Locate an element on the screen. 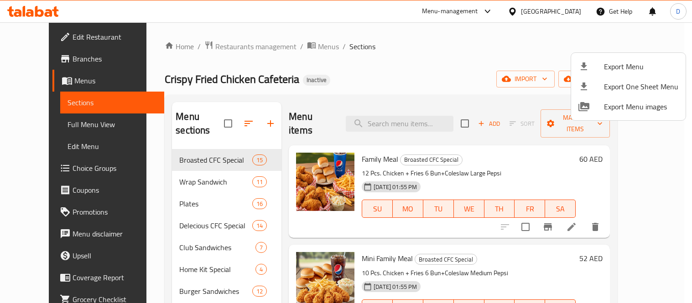 This screenshot has width=692, height=303. span: Export One Sheet Menu is located at coordinates (641, 87).